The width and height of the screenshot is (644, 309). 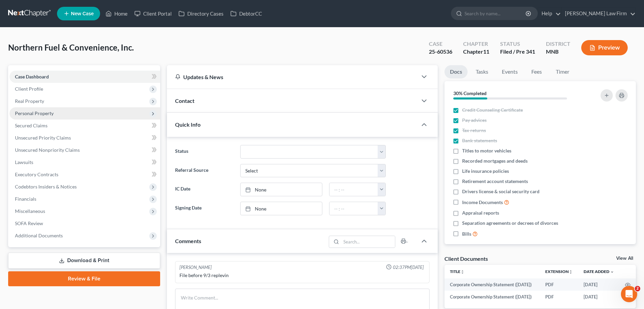 I want to click on span: Bank statements, so click(x=479, y=140).